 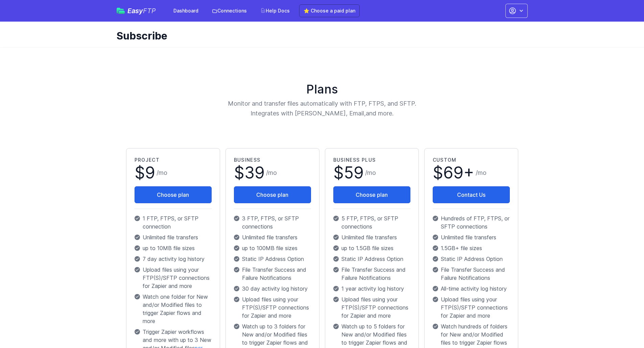 I want to click on h2: Business Plus, so click(x=372, y=160).